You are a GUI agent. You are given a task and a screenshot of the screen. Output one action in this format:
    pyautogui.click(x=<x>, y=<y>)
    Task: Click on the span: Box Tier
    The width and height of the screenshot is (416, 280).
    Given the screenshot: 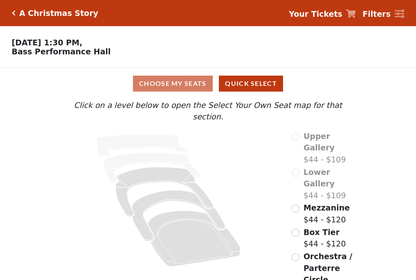 What is the action you would take?
    pyautogui.click(x=322, y=232)
    